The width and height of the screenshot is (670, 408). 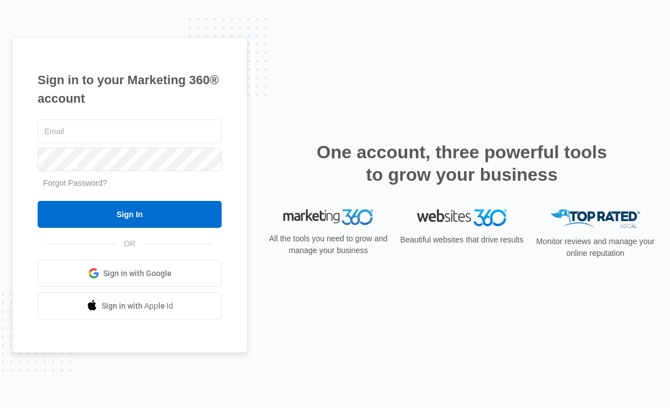 I want to click on p: Monitor reviews and manage your online reputation, so click(x=595, y=247).